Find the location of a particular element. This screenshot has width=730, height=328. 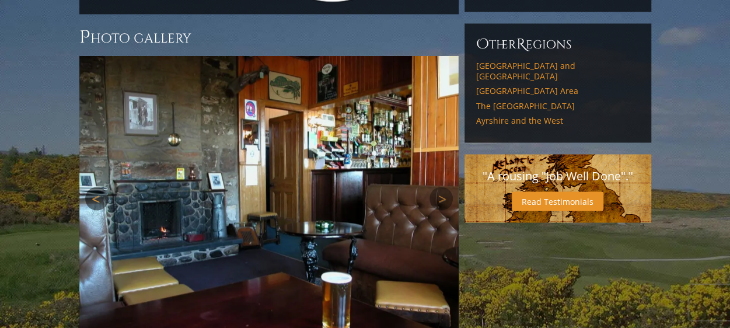

a: Ayrshire and the West is located at coordinates (558, 121).